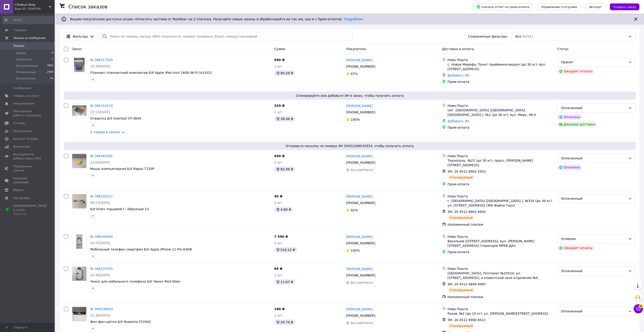  I want to click on span: 3805, so click(50, 66).